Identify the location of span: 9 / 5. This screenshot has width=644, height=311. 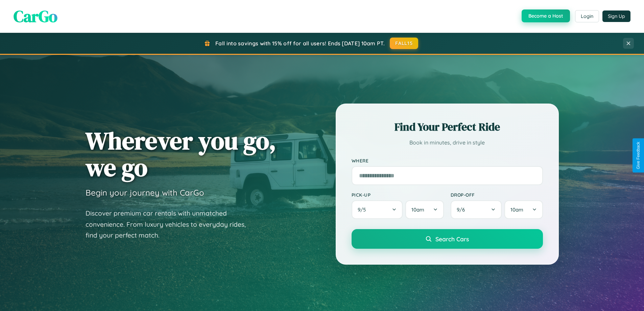
(364, 209).